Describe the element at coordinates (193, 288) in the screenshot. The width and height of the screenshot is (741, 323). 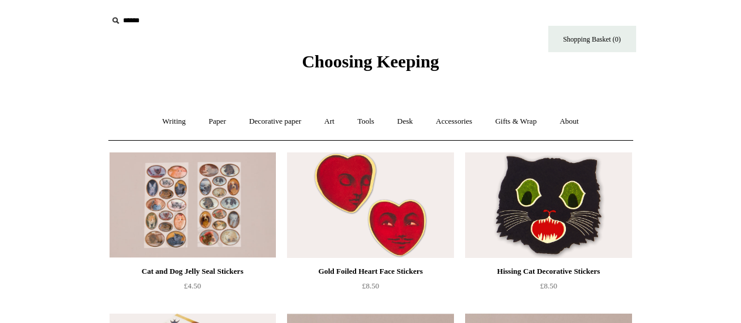
I see `a: Cat and Dog Jelly Seal Stickers £4.50` at that location.